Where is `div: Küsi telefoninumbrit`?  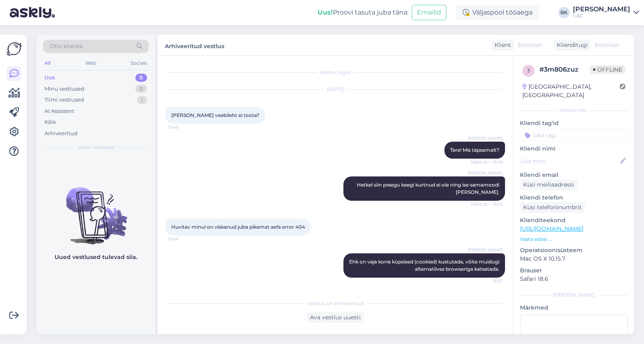
div: Küsi telefoninumbrit is located at coordinates (552, 207).